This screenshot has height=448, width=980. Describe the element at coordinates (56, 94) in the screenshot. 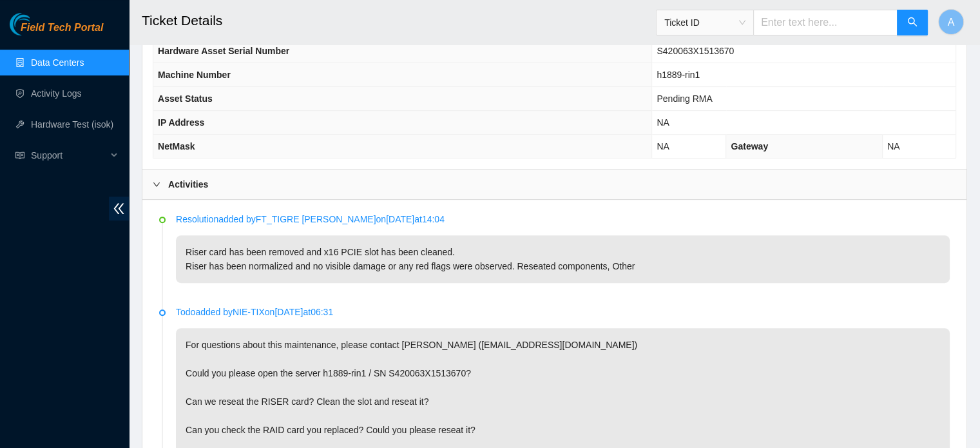

I see `a: Activity Logs` at that location.